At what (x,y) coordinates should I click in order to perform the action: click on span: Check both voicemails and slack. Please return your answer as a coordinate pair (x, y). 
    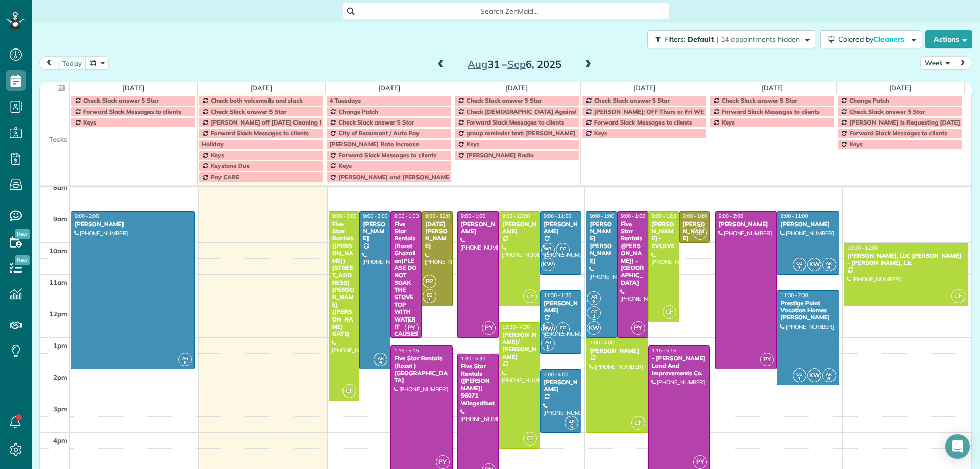
    Looking at the image, I should click on (256, 100).